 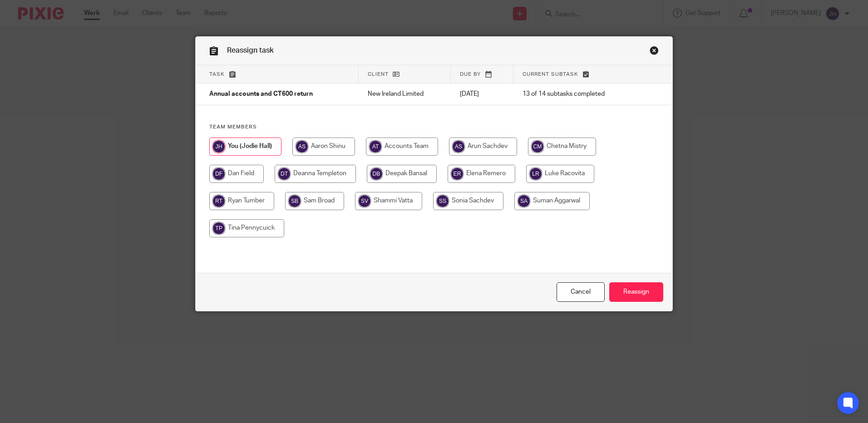 I want to click on p: New Ireland Limited, so click(x=405, y=94).